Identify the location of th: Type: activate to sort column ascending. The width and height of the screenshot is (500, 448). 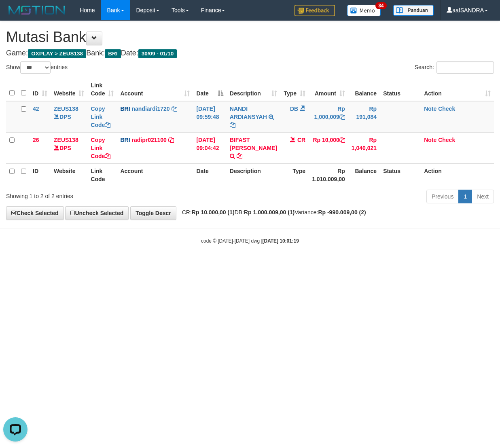
(294, 89).